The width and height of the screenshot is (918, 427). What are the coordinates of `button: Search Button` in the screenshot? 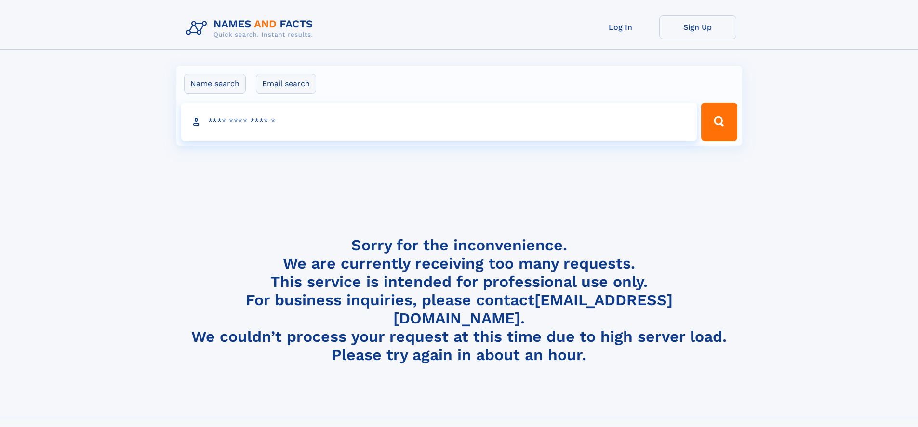 It's located at (719, 122).